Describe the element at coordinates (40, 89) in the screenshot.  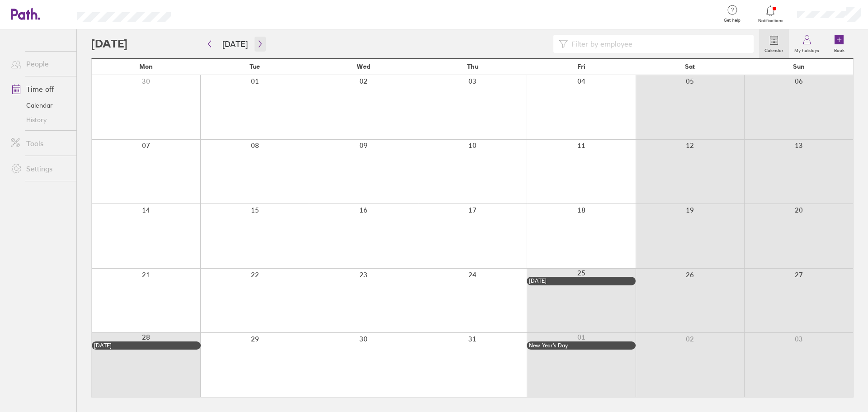
I see `a: Time off` at that location.